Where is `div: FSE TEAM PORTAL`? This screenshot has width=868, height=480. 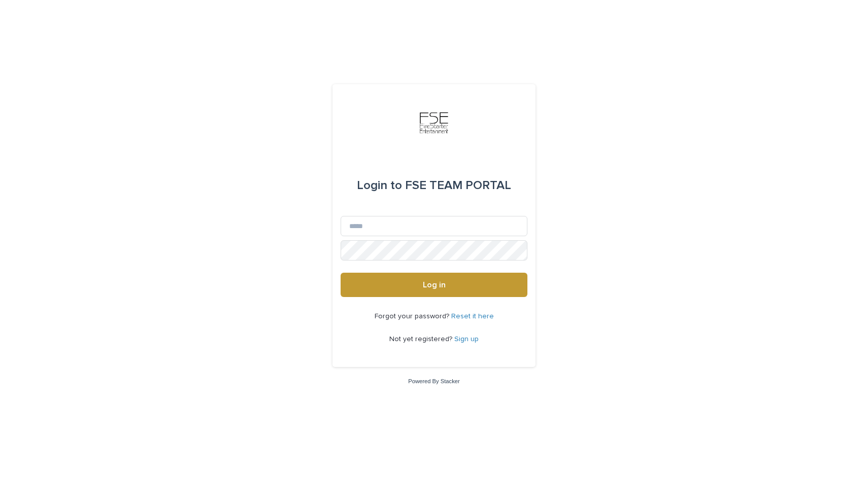
div: FSE TEAM PORTAL is located at coordinates (434, 186).